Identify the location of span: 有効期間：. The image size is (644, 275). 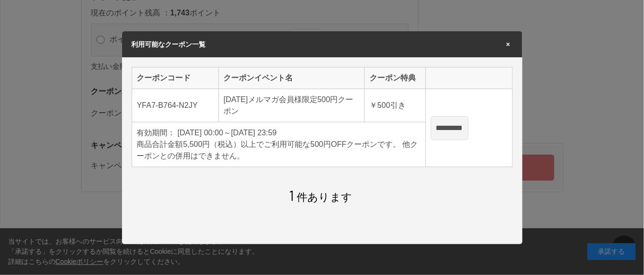
(156, 133).